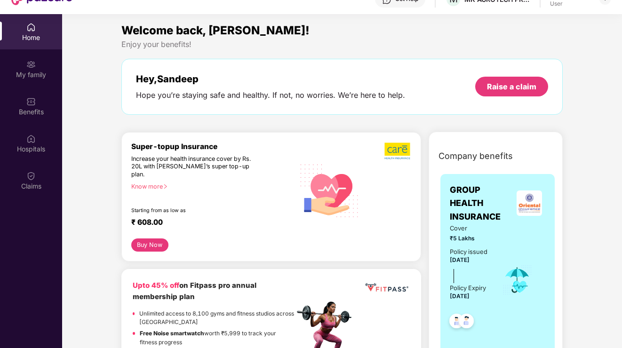 The width and height of the screenshot is (622, 348). I want to click on img: b5dec4f62d2307b9de63beb79f102df3.png, so click(398, 151).